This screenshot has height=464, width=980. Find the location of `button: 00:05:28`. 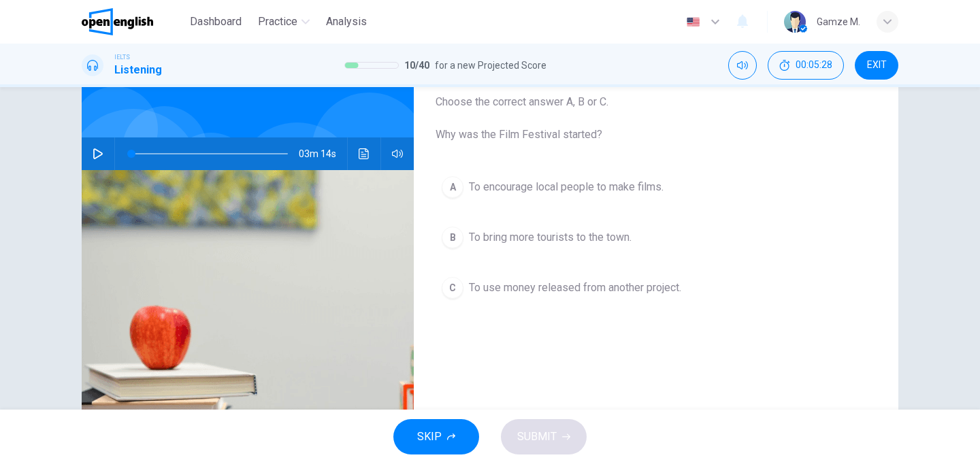

button: 00:05:28 is located at coordinates (806, 65).